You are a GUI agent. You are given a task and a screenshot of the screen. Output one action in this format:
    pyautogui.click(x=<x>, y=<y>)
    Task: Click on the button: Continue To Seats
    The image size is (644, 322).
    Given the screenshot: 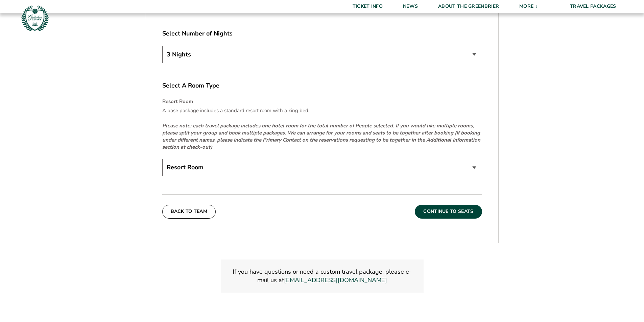 What is the action you would take?
    pyautogui.click(x=448, y=211)
    